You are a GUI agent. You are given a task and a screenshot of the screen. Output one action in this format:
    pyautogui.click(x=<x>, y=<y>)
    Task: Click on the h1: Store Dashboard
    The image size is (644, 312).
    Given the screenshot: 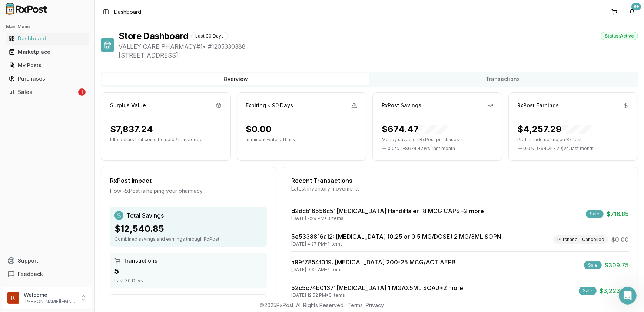 What is the action you would take?
    pyautogui.click(x=154, y=36)
    